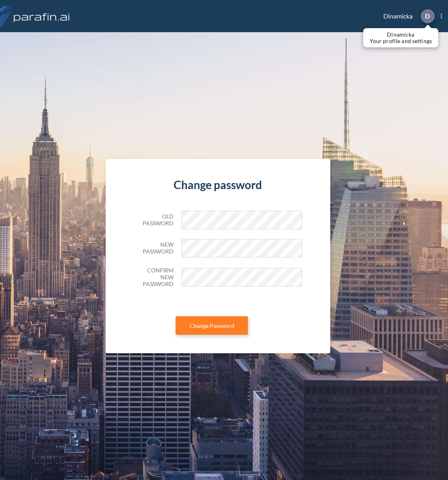 The width and height of the screenshot is (448, 480). I want to click on h5: Old Password, so click(154, 220).